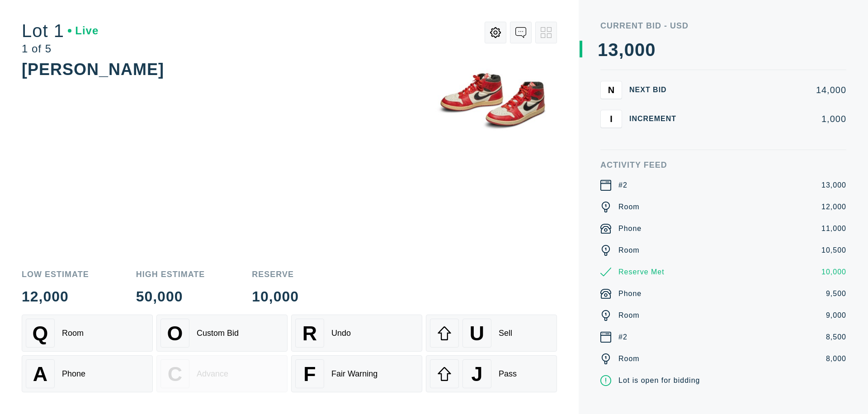 The image size is (868, 414). What do you see at coordinates (506, 333) in the screenshot?
I see `div: Sell` at bounding box center [506, 333].